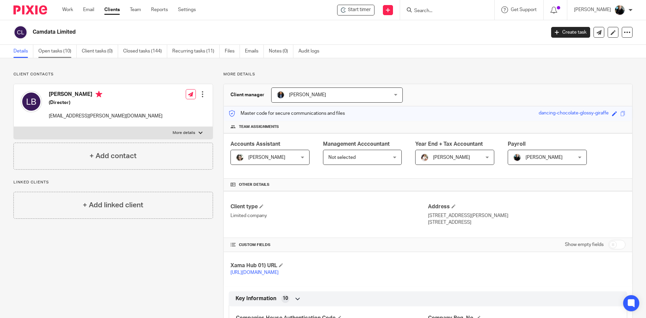 This screenshot has width=646, height=318. Describe the element at coordinates (285, 298) in the screenshot. I see `span: 10` at that location.